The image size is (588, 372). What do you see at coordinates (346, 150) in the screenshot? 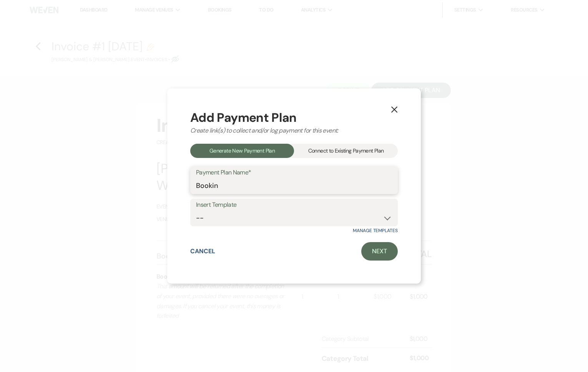
I see `div: Connect to Existing Payment Plan` at bounding box center [346, 150].